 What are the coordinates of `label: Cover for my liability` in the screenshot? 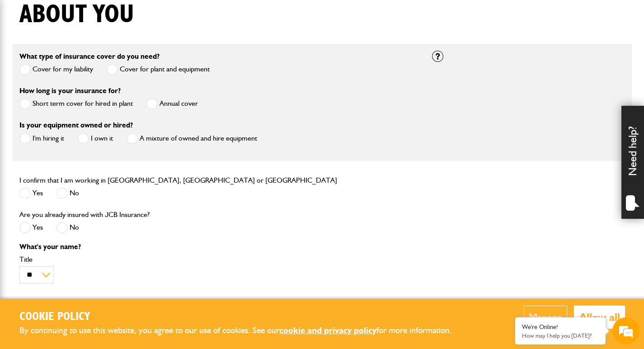 It's located at (56, 69).